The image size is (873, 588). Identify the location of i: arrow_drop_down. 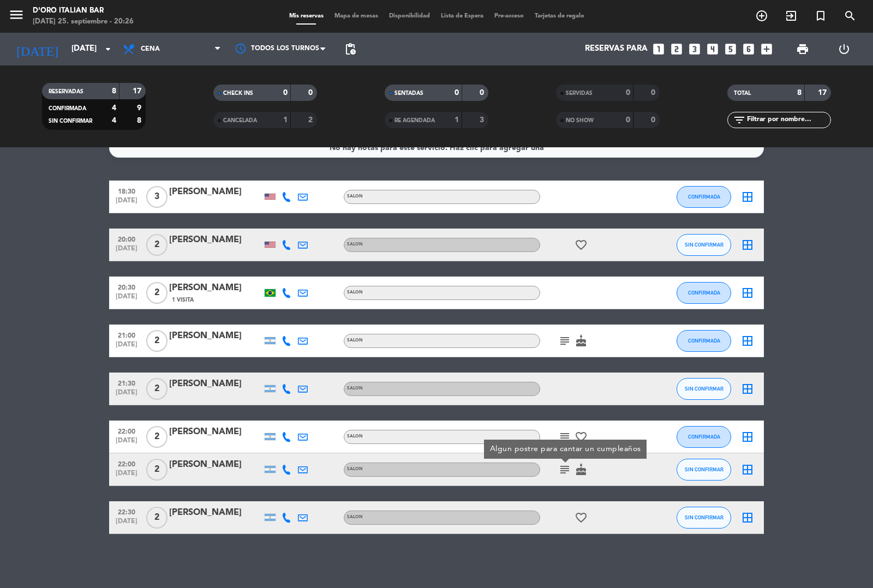
(108, 49).